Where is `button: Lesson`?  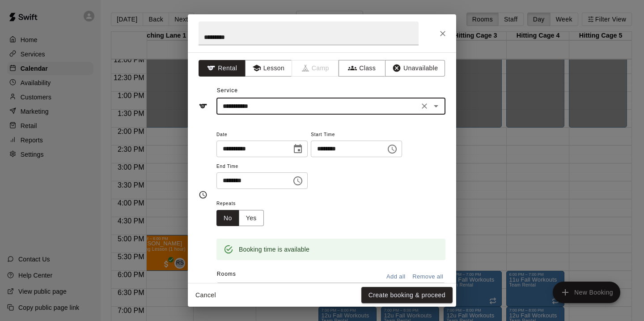
button: Lesson is located at coordinates (268, 68).